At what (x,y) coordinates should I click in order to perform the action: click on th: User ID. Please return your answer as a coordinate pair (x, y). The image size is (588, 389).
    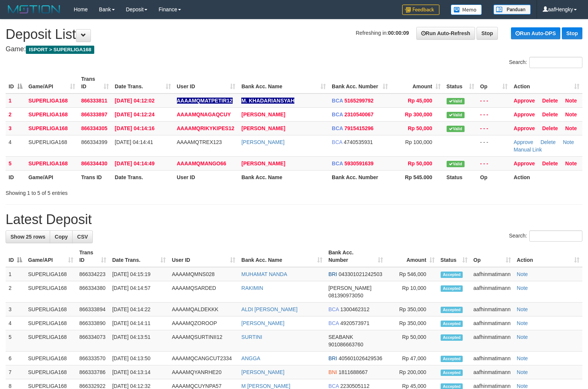
    Looking at the image, I should click on (206, 177).